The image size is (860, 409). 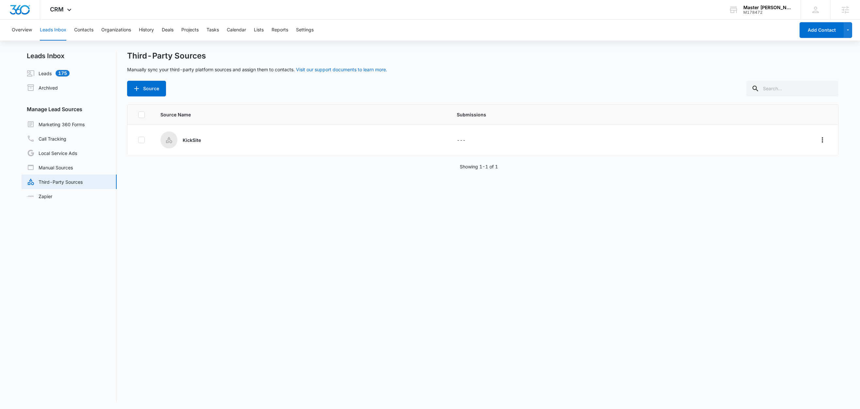 What do you see at coordinates (190, 30) in the screenshot?
I see `button: Projects` at bounding box center [190, 30].